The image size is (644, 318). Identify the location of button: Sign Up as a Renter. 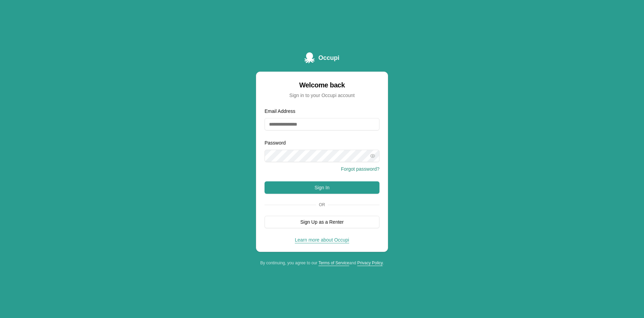
(322, 222).